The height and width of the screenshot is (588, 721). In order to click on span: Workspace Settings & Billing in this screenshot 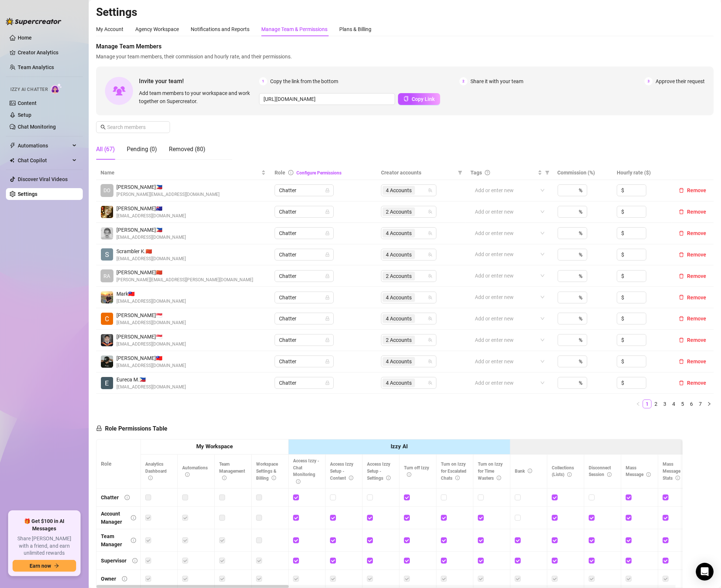, I will do `click(267, 471)`.